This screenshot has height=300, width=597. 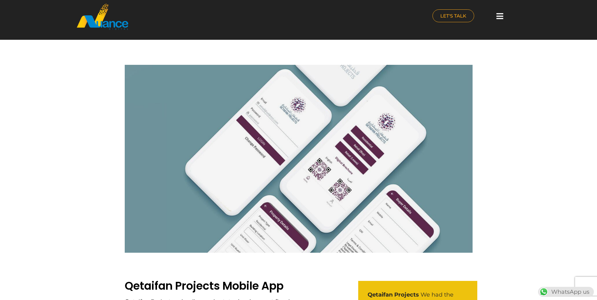 I want to click on a: nuance-qatar_logo, so click(x=186, y=17).